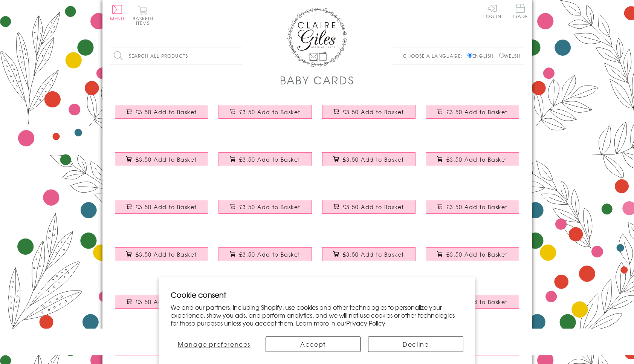 The width and height of the screenshot is (634, 364). I want to click on h1: Baby Cards, so click(317, 80).